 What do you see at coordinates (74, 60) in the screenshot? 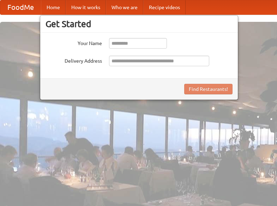
I see `label: Delivery Address` at bounding box center [74, 60].